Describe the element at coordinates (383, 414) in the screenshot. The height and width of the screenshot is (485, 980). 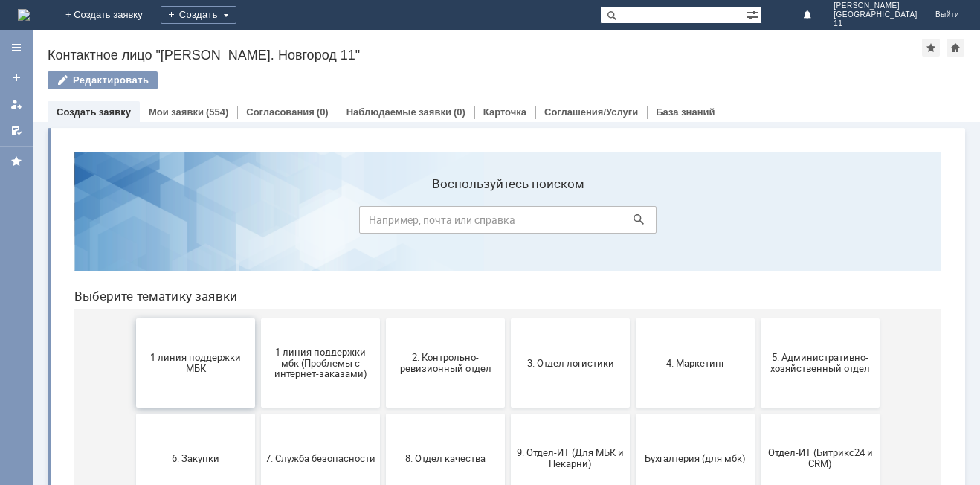
I see `button: Франчайзинг` at that location.